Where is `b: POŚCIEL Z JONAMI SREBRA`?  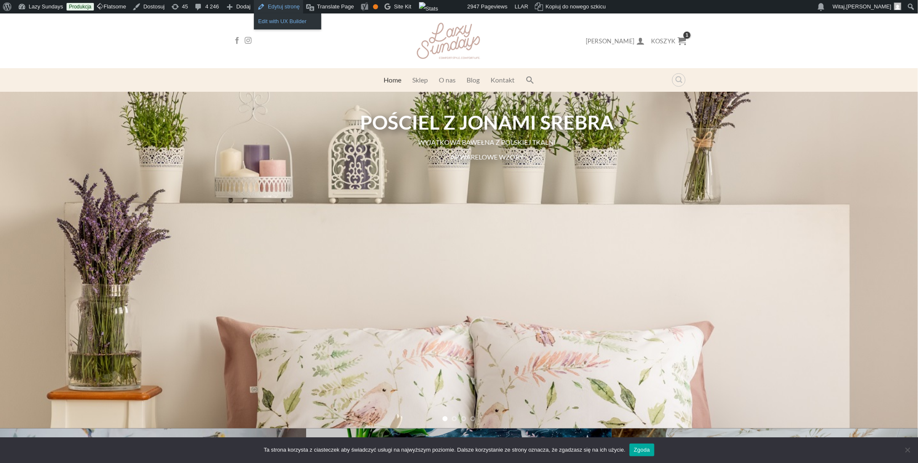 b: POŚCIEL Z JONAMI SREBRA is located at coordinates (487, 122).